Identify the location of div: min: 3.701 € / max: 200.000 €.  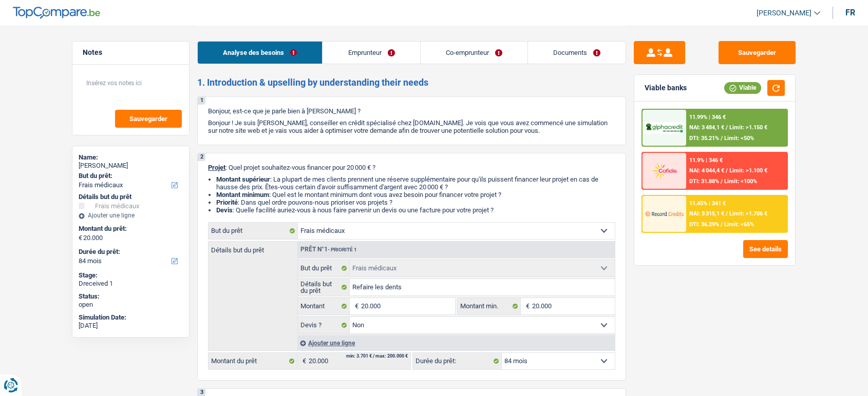
(377, 357).